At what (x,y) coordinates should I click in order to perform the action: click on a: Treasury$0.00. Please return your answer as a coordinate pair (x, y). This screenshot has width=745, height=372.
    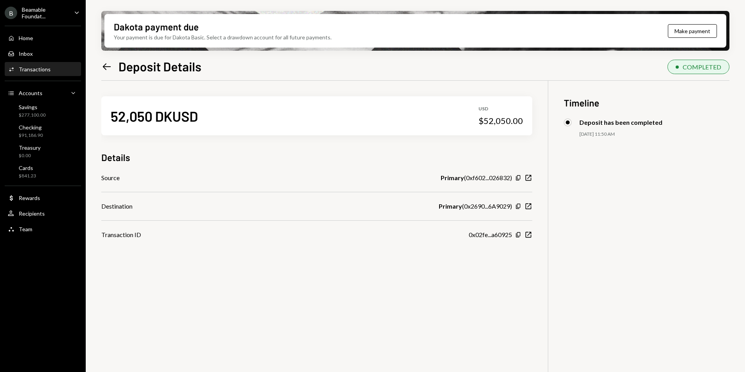
    Looking at the image, I should click on (43, 151).